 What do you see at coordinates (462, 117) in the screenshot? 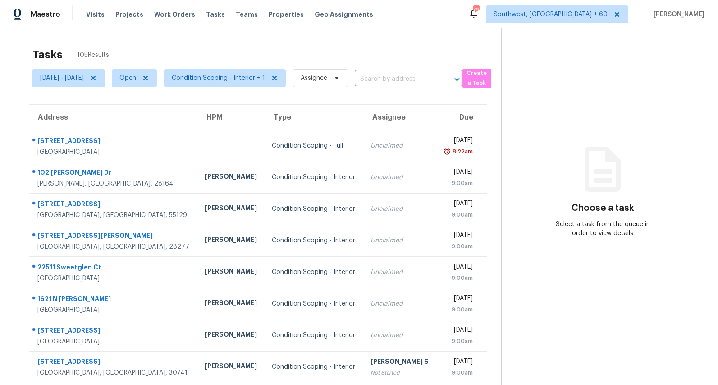
I see `th: Due` at bounding box center [462, 117].